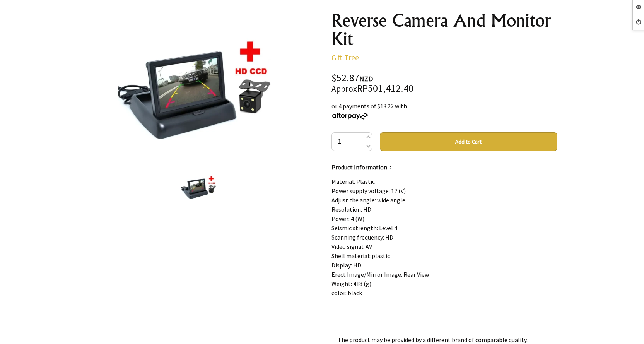  What do you see at coordinates (366, 78) in the screenshot?
I see `span: NZD` at bounding box center [366, 78].